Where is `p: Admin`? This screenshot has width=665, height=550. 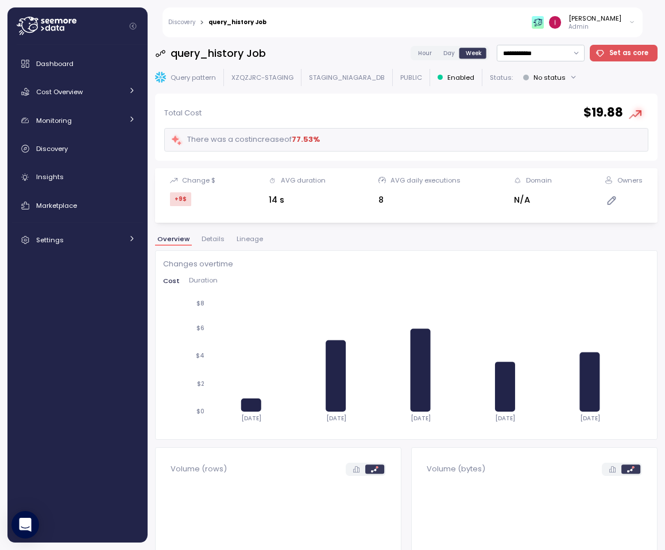
p: Admin is located at coordinates (595, 27).